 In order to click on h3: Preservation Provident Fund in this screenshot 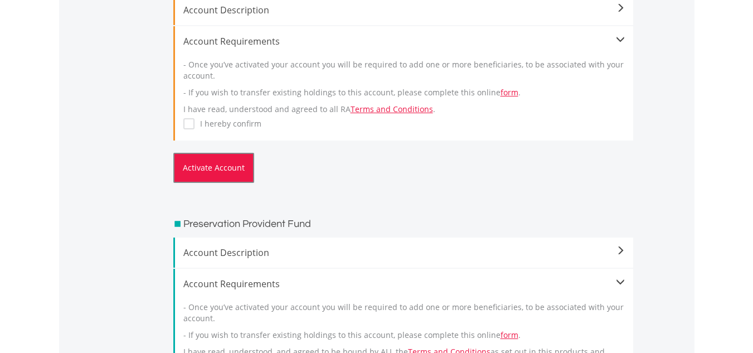, I will do `click(247, 224)`.